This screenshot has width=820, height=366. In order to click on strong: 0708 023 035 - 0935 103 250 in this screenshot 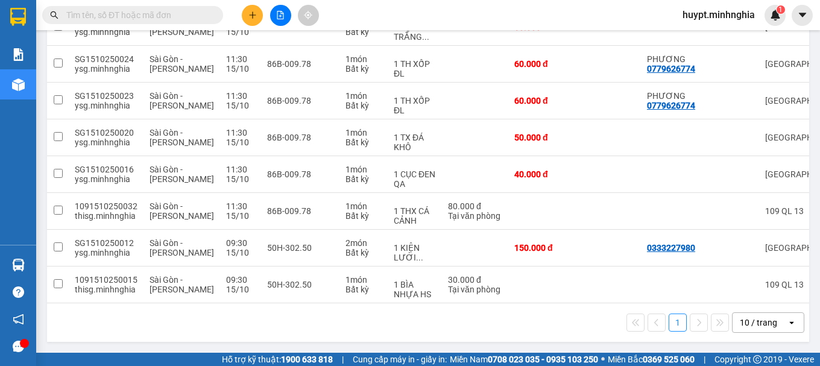, I will do `click(543, 360)`.